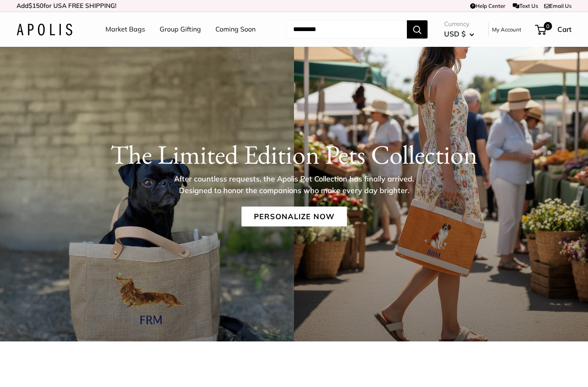 This screenshot has height=387, width=588. I want to click on button: USD $, so click(459, 34).